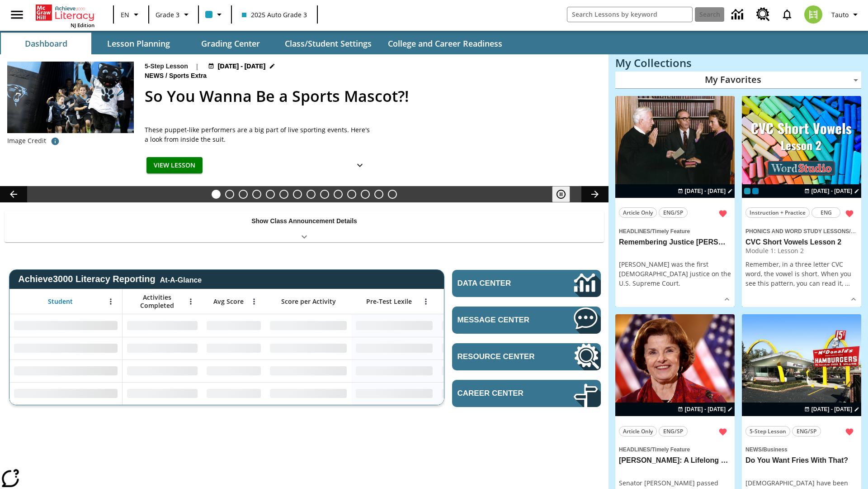 The image size is (868, 489). I want to click on button: Slide 5 Born to Dirt Bike, so click(271, 194).